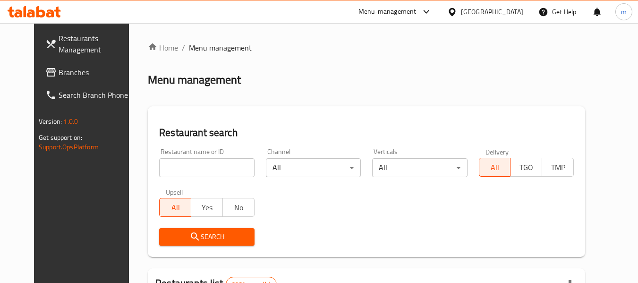  I want to click on button: TGO, so click(526, 167).